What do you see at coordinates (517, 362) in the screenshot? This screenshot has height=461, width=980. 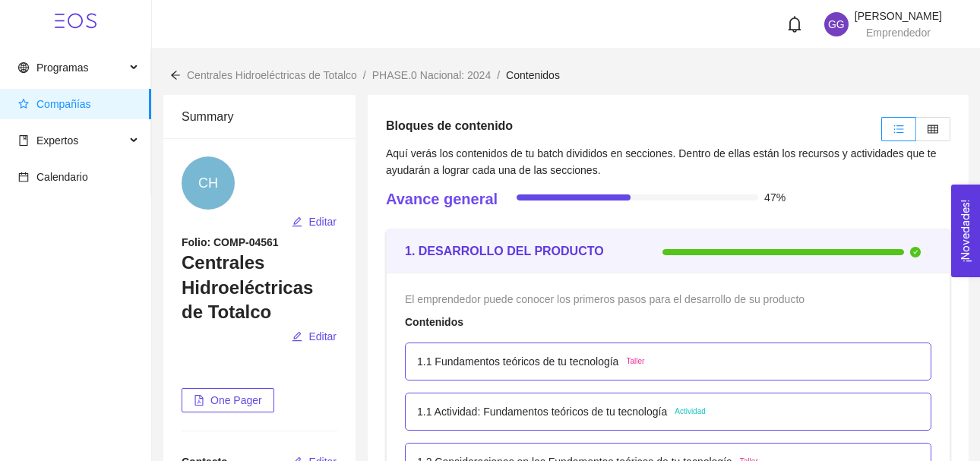 I see `p: 1.1 Fundamentos teóricos de tu tecnología` at bounding box center [517, 362].